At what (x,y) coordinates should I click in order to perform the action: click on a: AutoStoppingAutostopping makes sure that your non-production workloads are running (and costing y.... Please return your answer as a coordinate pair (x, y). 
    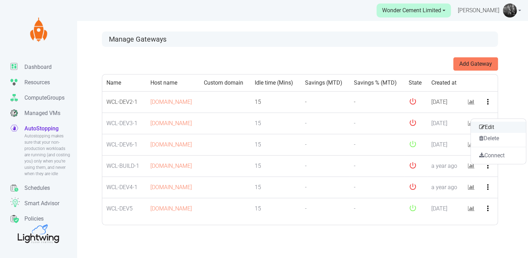
    Looking at the image, I should click on (44, 150).